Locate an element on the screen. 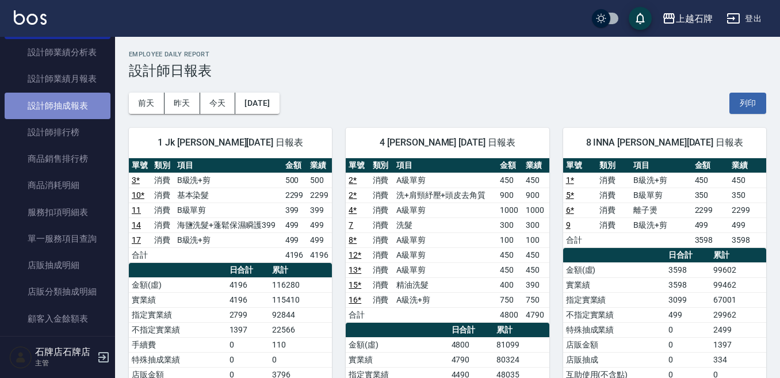 The height and width of the screenshot is (378, 780). button: 列印 is located at coordinates (747, 103).